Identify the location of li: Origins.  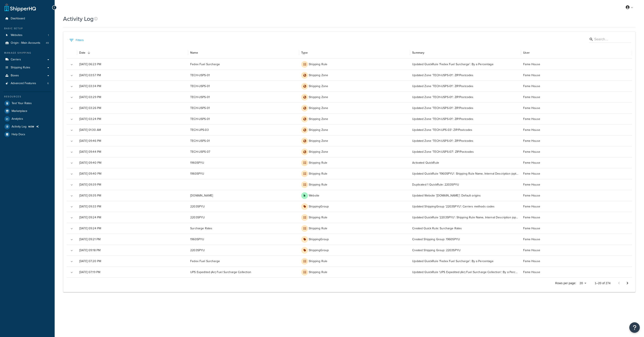
(27, 43).